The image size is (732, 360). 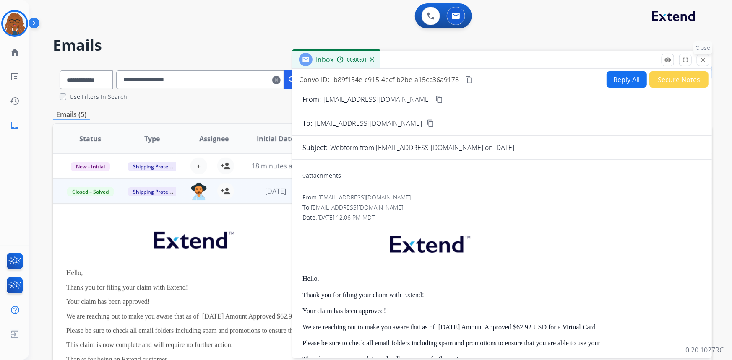 What do you see at coordinates (292, 80) in the screenshot?
I see `mat-icon: search` at bounding box center [292, 80].